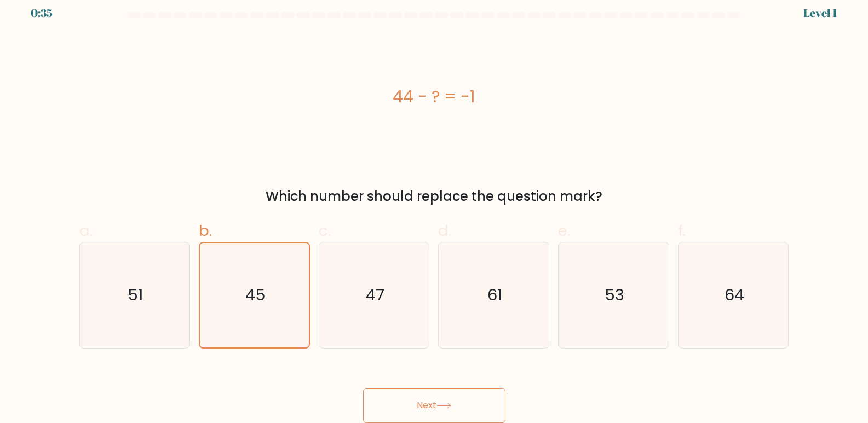  I want to click on span: f., so click(682, 230).